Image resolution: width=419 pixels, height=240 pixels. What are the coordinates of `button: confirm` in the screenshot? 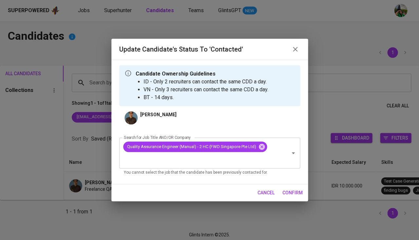 It's located at (293, 192).